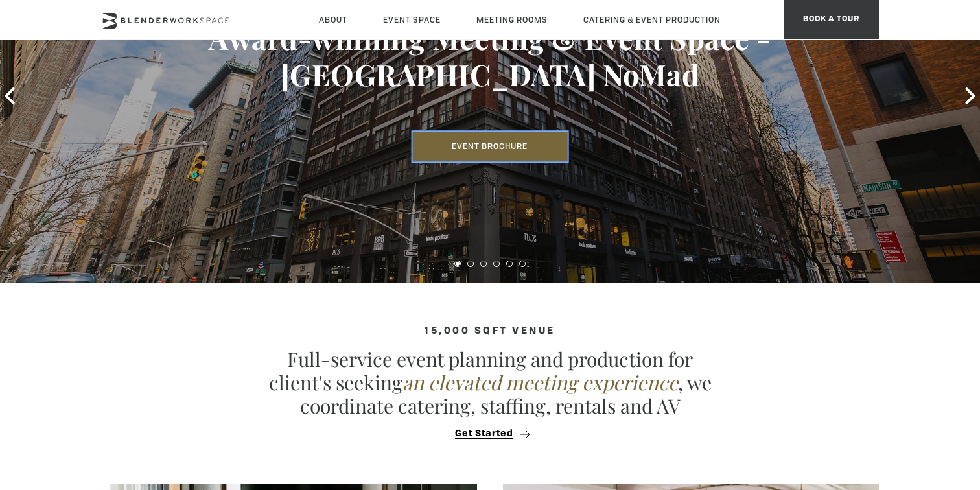 This screenshot has height=490, width=980. What do you see at coordinates (863, 407) in the screenshot?
I see `div: Chat Widget` at bounding box center [863, 407].